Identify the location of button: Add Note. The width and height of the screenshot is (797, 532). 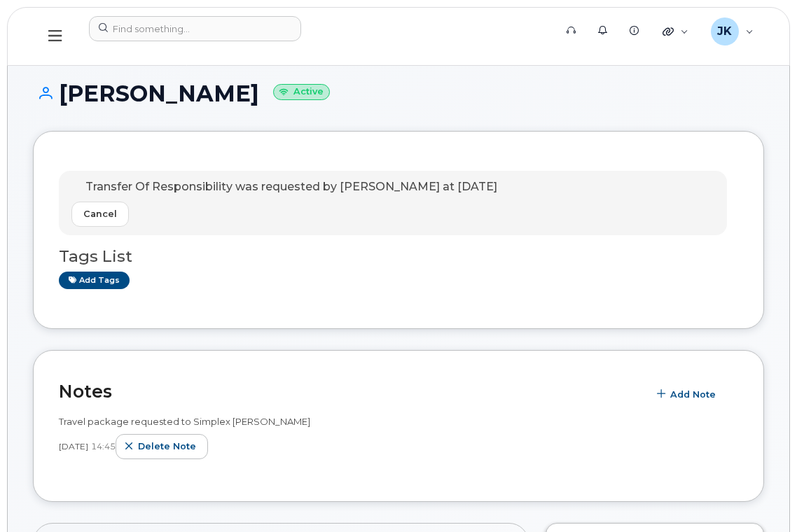
(688, 394).